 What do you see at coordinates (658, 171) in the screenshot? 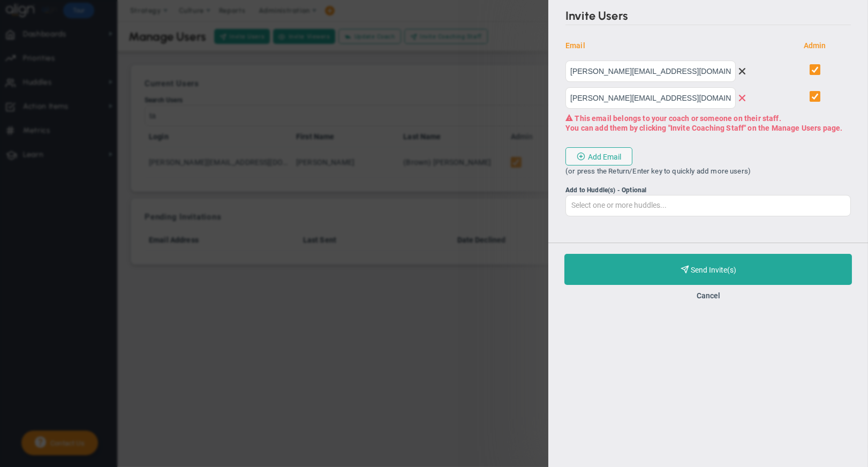
I see `span: (or press the Return/Enter key to quickly add more users)` at bounding box center [658, 171].